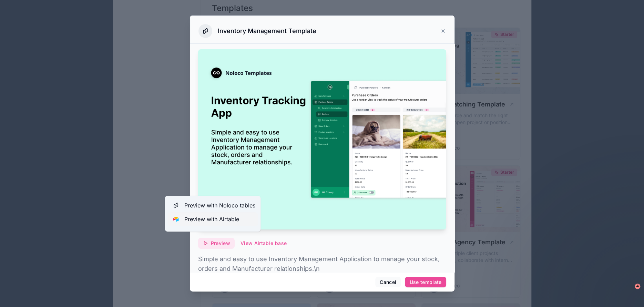 The image size is (644, 307). I want to click on h3: Inventory Management Template, so click(267, 31).